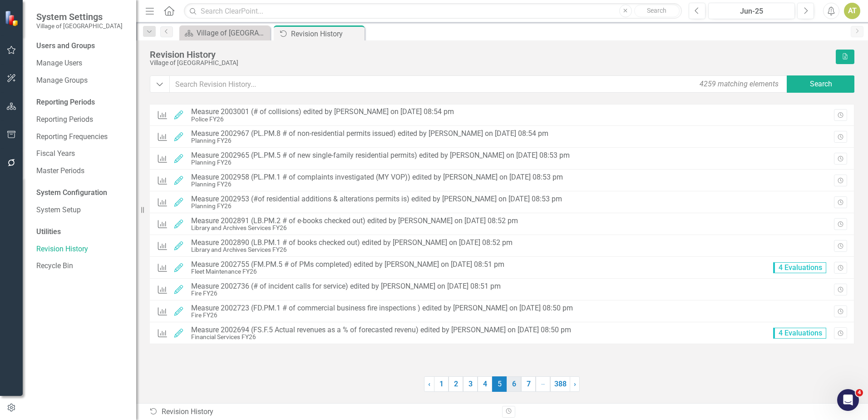 The width and height of the screenshot is (868, 420). What do you see at coordinates (82, 120) in the screenshot?
I see `a: Reporting Periods` at bounding box center [82, 120].